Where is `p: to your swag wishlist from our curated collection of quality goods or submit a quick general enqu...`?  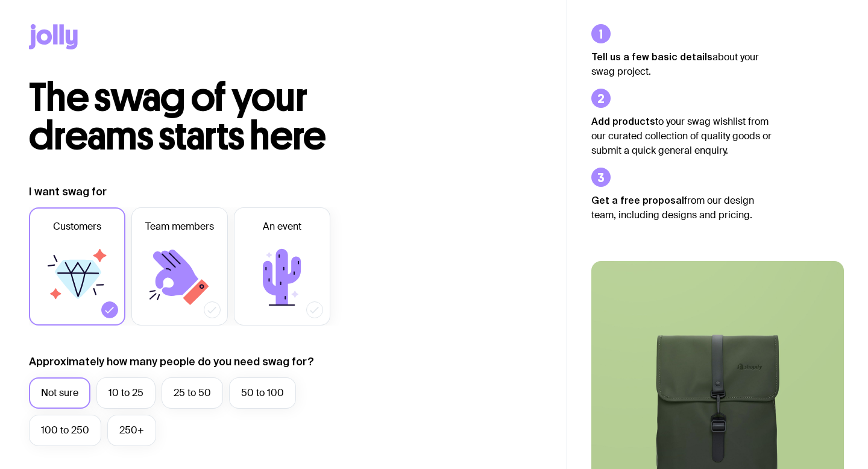 p: to your swag wishlist from our curated collection of quality goods or submit a quick general enqu... is located at coordinates (682, 136).